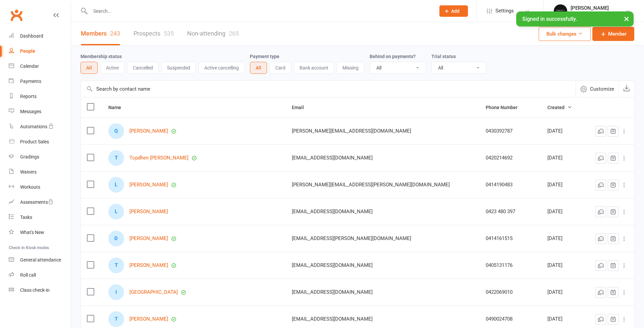 The height and width of the screenshot is (328, 644). Describe the element at coordinates (328, 89) in the screenshot. I see `input: Search by contact name` at that location.